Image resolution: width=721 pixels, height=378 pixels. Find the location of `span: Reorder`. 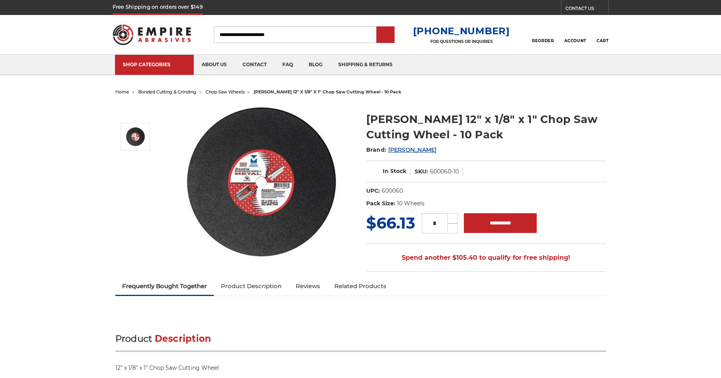

span: Reorder is located at coordinates (543, 41).